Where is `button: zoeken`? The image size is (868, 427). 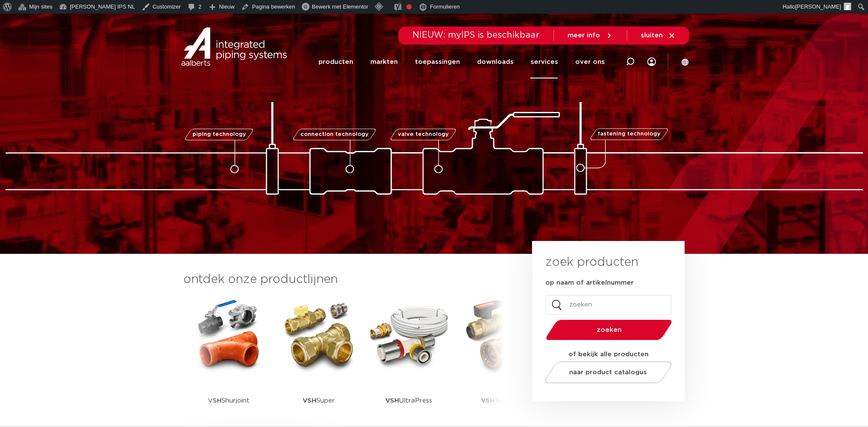 button: zoeken is located at coordinates (609, 330).